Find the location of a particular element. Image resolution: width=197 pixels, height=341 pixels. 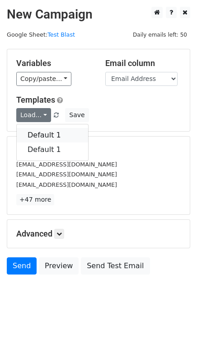

a: Copy/paste... is located at coordinates (44, 79).